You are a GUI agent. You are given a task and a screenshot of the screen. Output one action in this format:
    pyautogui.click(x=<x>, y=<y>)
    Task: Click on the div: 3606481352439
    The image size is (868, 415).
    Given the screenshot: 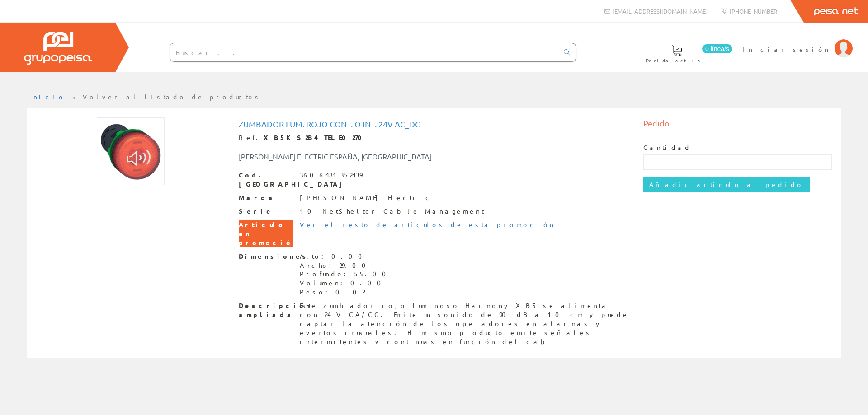 What is the action you would take?
    pyautogui.click(x=331, y=175)
    